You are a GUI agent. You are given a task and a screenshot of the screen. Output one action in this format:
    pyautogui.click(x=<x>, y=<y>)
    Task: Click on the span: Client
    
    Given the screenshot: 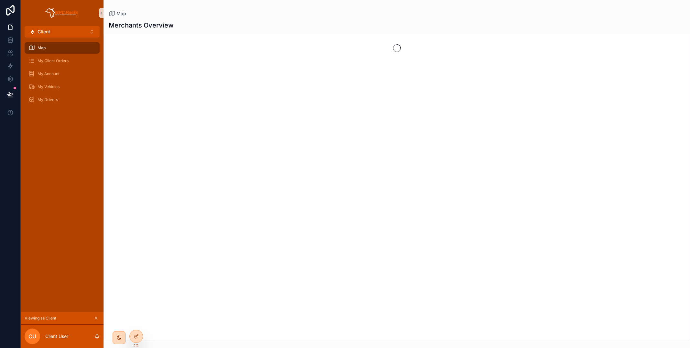 What is the action you would take?
    pyautogui.click(x=44, y=32)
    